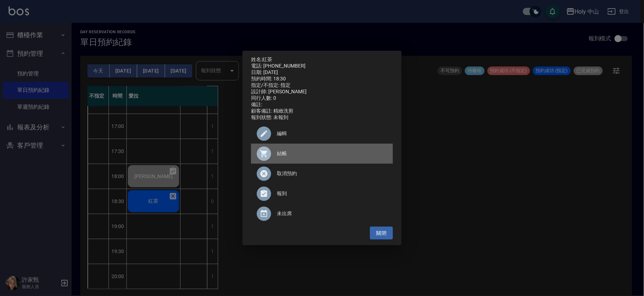  What do you see at coordinates (322, 154) in the screenshot?
I see `a: 結帳` at bounding box center [322, 154].